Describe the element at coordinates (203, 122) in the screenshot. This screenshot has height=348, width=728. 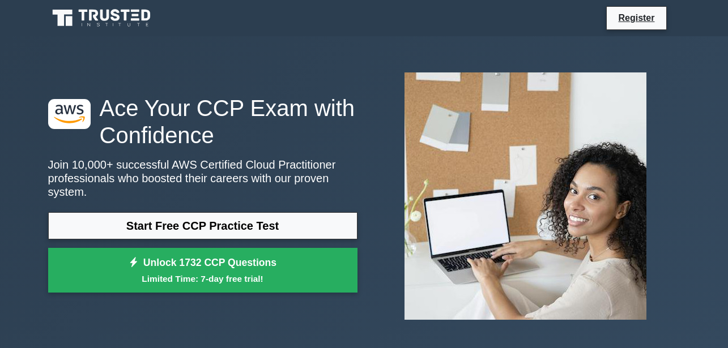
I see `h1: Ace Your CCP Exam with Confidence` at that location.